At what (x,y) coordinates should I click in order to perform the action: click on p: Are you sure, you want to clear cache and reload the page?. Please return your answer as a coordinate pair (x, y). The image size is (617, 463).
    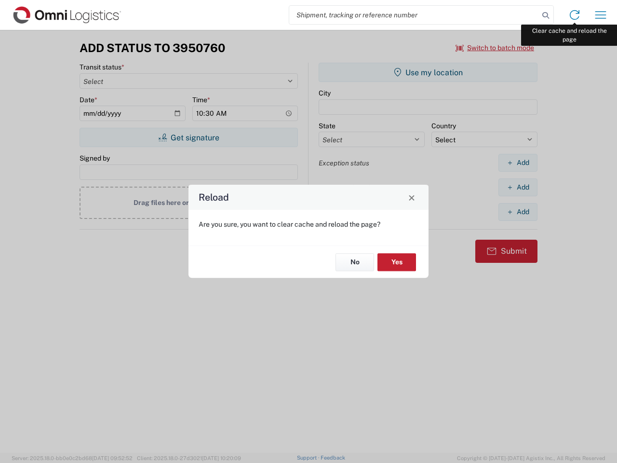
    Looking at the image, I should click on (308, 224).